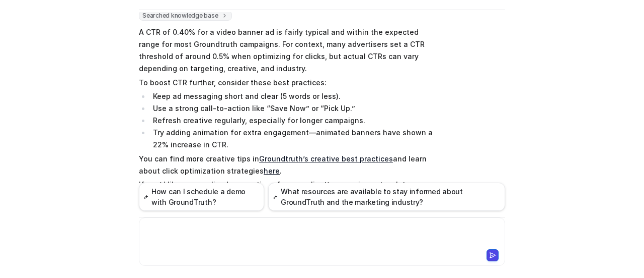  What do you see at coordinates (291, 138) in the screenshot?
I see `li: Try adding animation for extra engagement—animated banners have shown a 22% increase in CTR.` at bounding box center [291, 138].